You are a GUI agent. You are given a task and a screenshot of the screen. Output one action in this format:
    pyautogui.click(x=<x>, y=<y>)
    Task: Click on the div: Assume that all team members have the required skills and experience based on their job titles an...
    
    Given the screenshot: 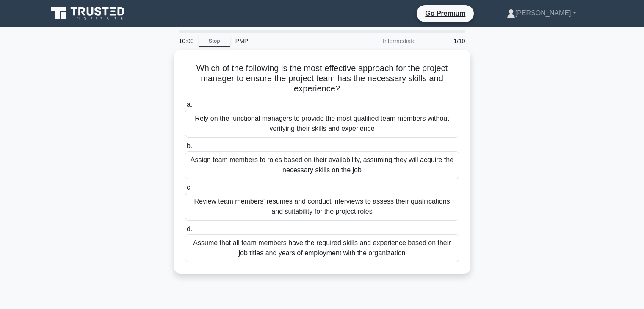 What is the action you would take?
    pyautogui.click(x=322, y=248)
    